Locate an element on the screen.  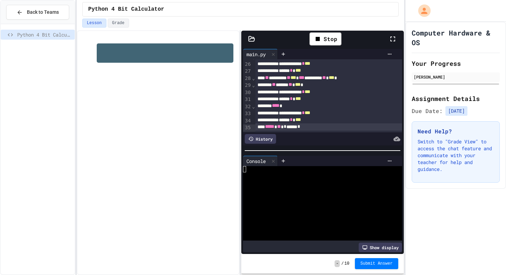
div: 35 is located at coordinates (247, 128).